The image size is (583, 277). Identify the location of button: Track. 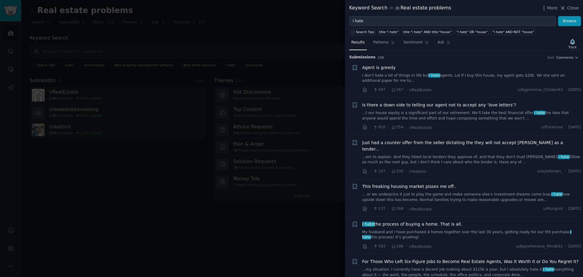
(572, 44).